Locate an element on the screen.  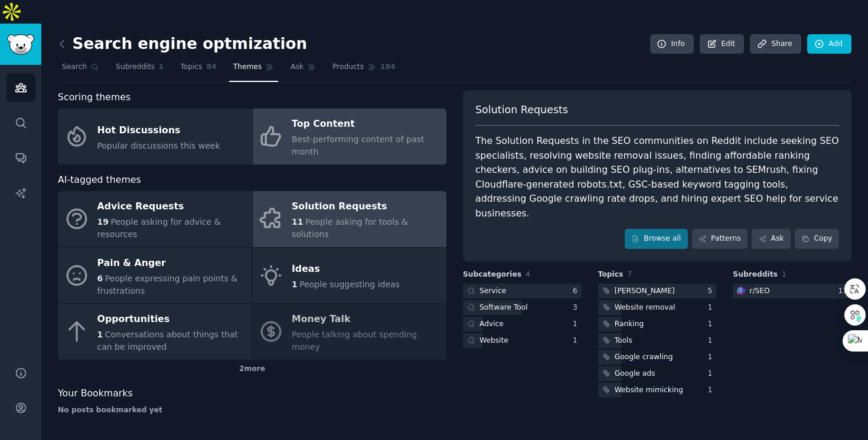
div: Pain & Anger is located at coordinates (172, 263).